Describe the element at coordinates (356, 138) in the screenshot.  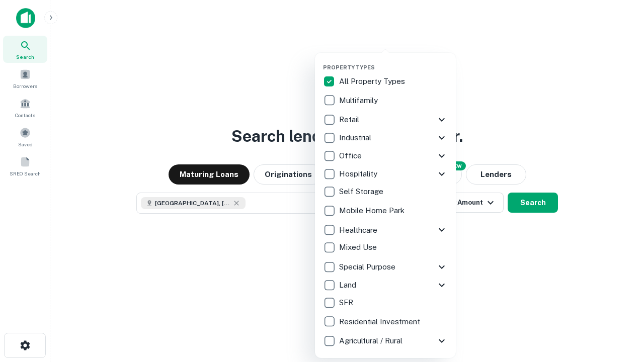
I see `p: Industrial` at that location.